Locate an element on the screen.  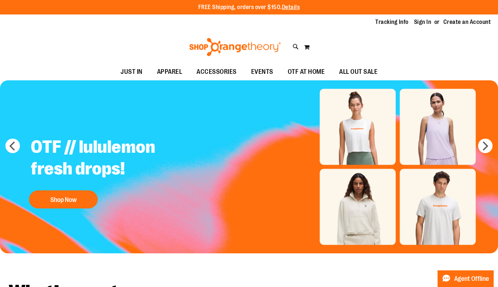
h2: OTF // lululemon fresh drops! is located at coordinates (115, 159).